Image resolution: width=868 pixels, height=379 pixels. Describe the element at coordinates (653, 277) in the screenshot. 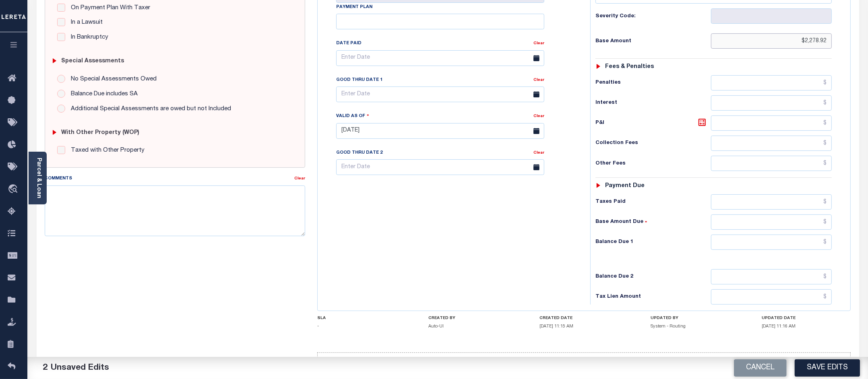

I see `h6: Balance Due 2` at that location.